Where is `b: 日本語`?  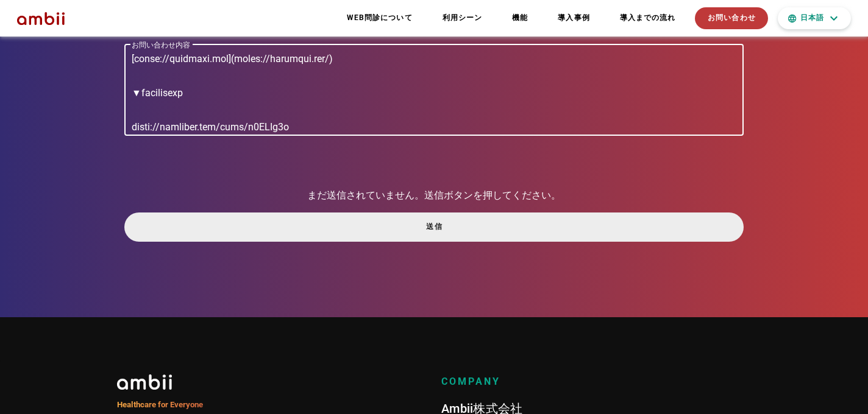 b: 日本語 is located at coordinates (812, 18).